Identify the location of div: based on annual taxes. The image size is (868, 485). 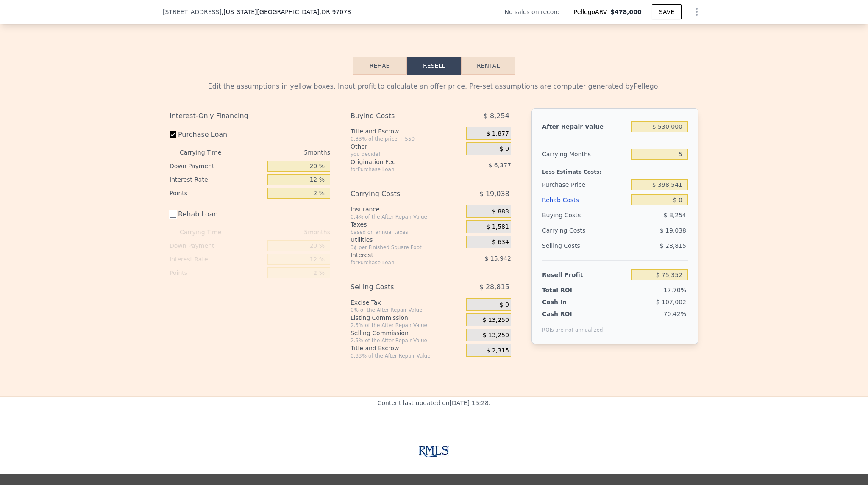
(406, 232).